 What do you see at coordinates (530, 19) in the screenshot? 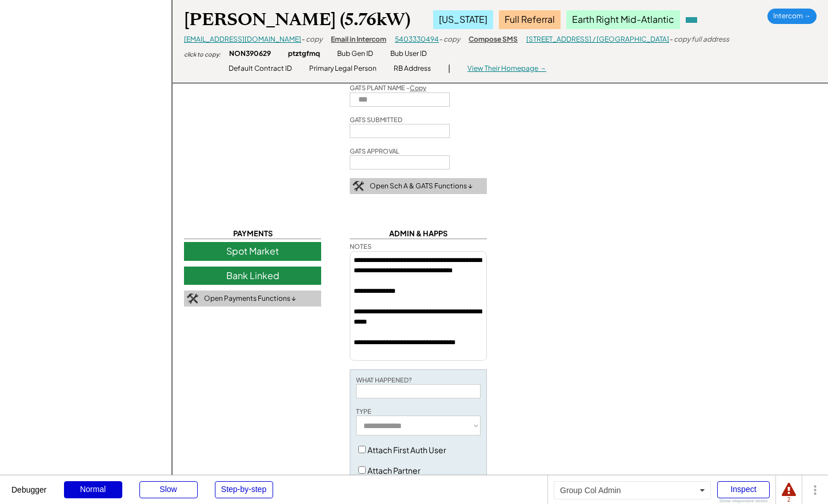
I see `div: Full Referral` at bounding box center [530, 19].